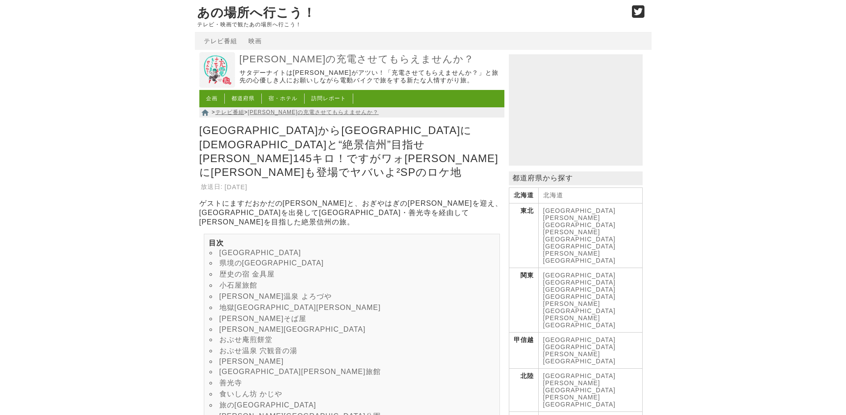 The image size is (846, 415). What do you see at coordinates (553, 195) in the screenshot?
I see `a: 北海道` at bounding box center [553, 195].